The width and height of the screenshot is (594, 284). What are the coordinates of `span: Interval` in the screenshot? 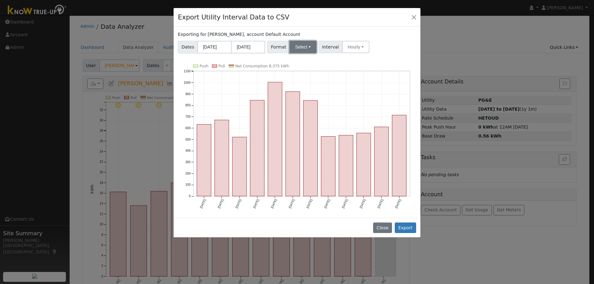 It's located at (330, 47).